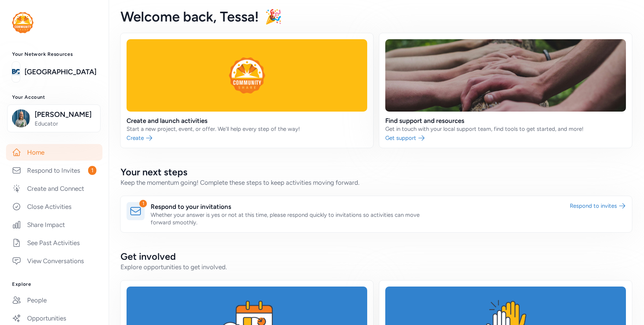  Describe the element at coordinates (189, 17) in the screenshot. I see `span: Welcome back , Tessa!` at that location.